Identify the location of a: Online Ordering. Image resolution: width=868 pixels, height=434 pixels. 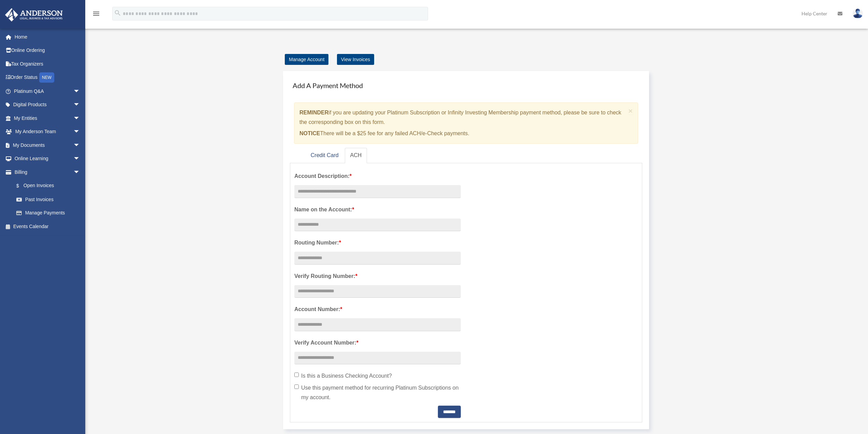
(47, 51).